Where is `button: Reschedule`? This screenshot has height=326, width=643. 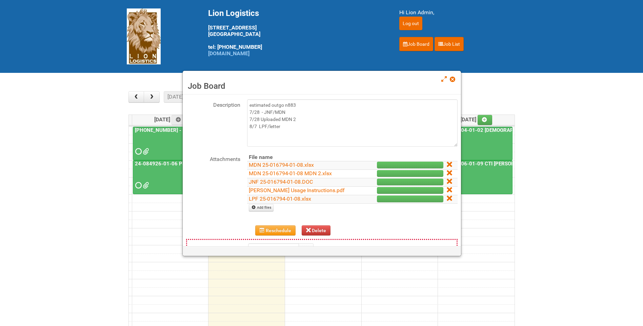 button: Reschedule is located at coordinates (275, 230).